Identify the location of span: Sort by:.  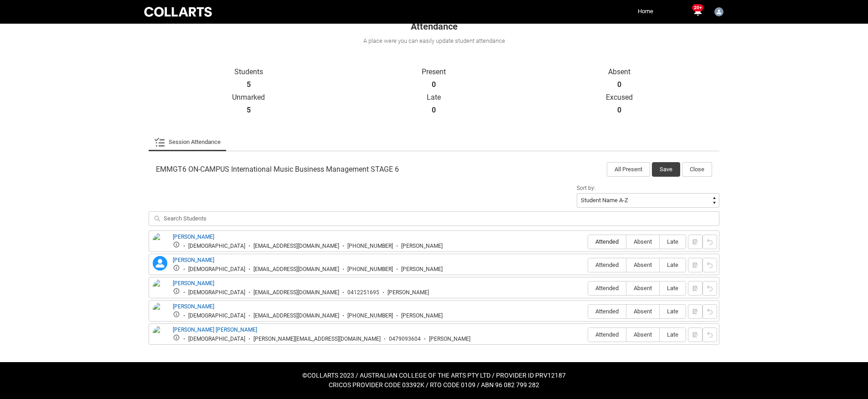
(586, 188).